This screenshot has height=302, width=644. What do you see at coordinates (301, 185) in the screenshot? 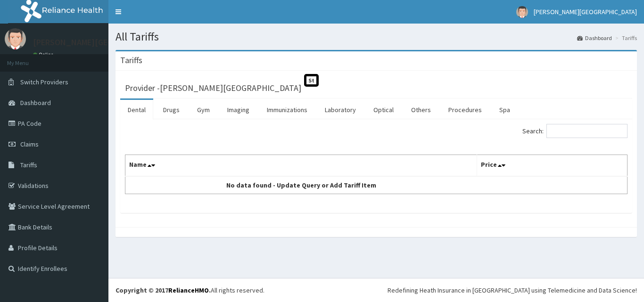
I see `td: No data found - Update Query or Add Tariff Item` at bounding box center [301, 185].